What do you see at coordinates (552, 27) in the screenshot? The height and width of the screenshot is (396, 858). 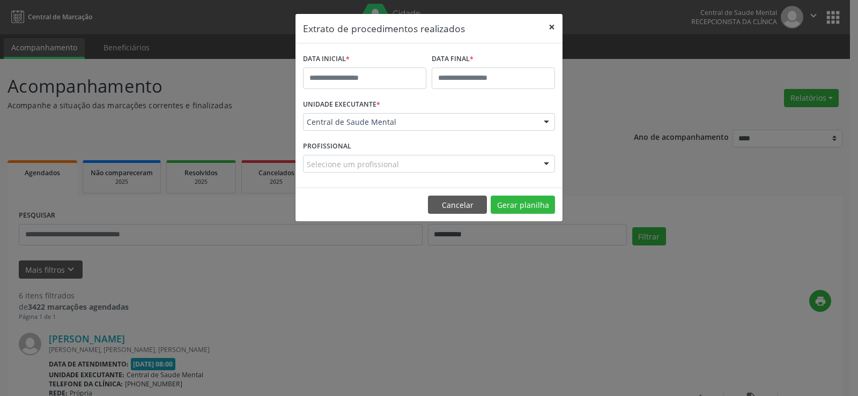 I see `button: Close` at bounding box center [552, 27].